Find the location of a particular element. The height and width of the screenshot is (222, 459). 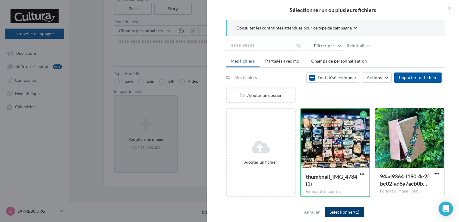

span: Partagés avec moi is located at coordinates (283, 61).